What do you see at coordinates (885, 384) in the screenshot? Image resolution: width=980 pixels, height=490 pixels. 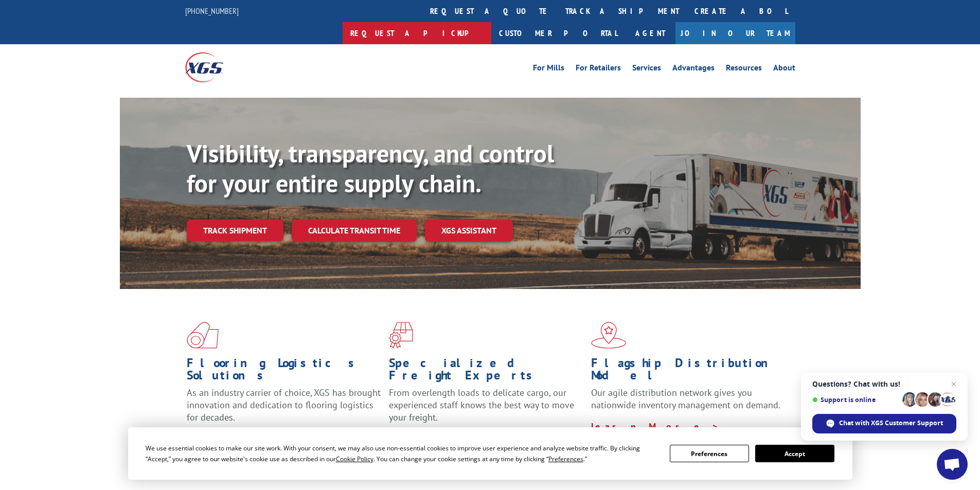 I see `span: Questions? Chat with us!` at bounding box center [885, 384].